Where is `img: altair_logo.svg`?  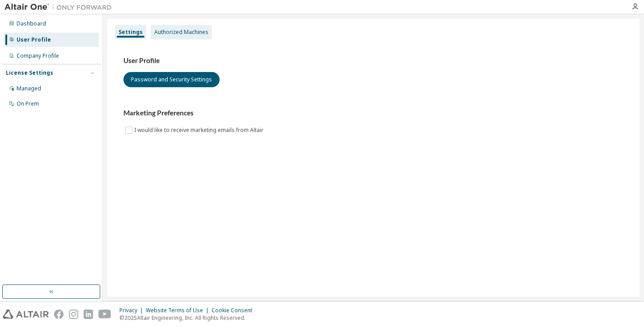
img: altair_logo.svg is located at coordinates (25, 314).